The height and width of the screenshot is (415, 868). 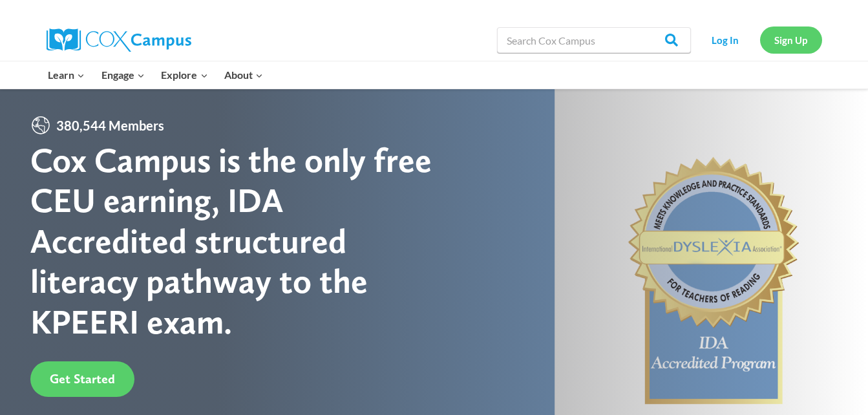 I want to click on button: Child menu of Engage, so click(x=123, y=75).